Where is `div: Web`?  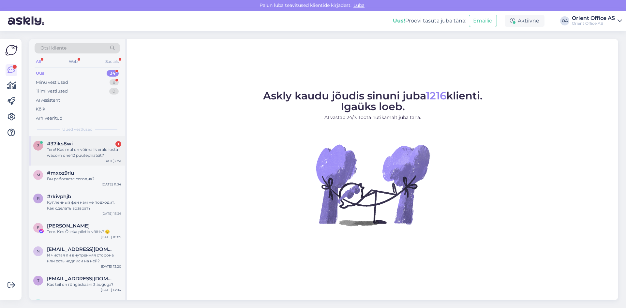 div: Web is located at coordinates (73, 62).